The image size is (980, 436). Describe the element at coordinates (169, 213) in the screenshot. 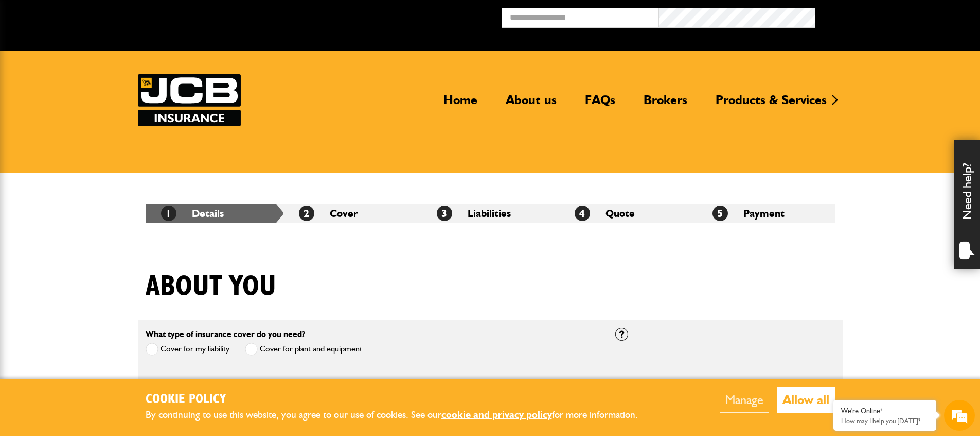

I see `span: 1` at that location.